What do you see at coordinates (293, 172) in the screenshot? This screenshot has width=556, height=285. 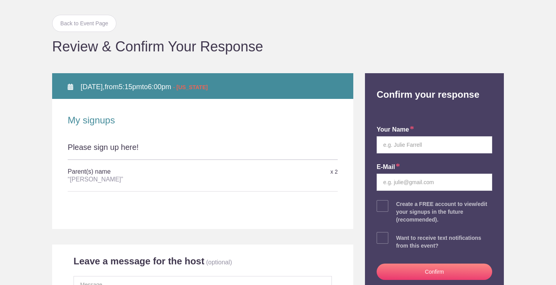 I see `div: x 2` at bounding box center [293, 172].